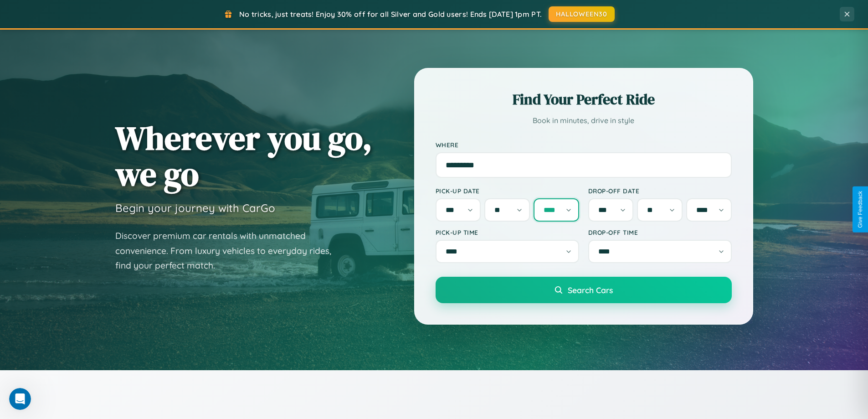 The image size is (868, 419). Describe the element at coordinates (660, 191) in the screenshot. I see `label: Drop-off Date` at that location.